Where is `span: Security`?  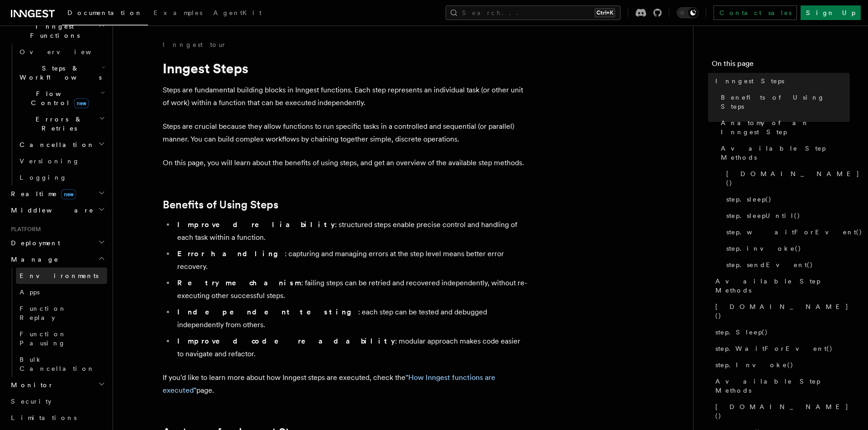
span: Security is located at coordinates (31, 402).